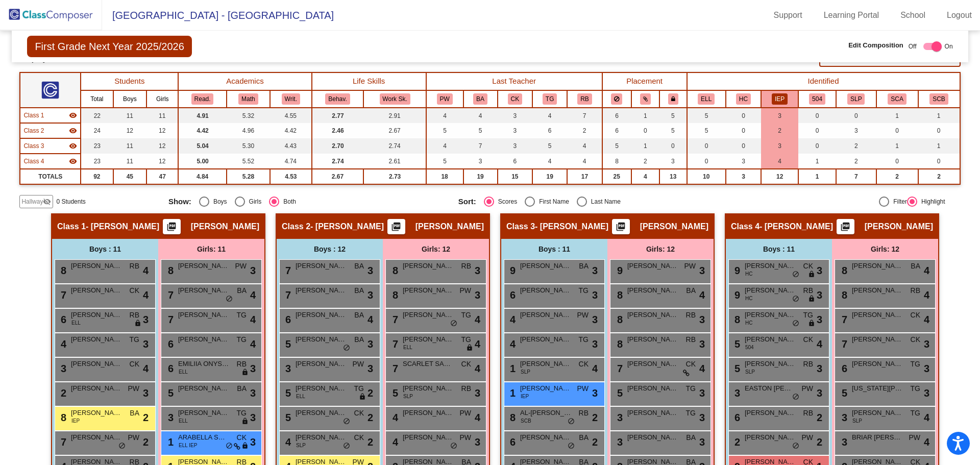 This screenshot has width=980, height=465. Describe the element at coordinates (817, 99) in the screenshot. I see `th: 504 Plan` at that location.